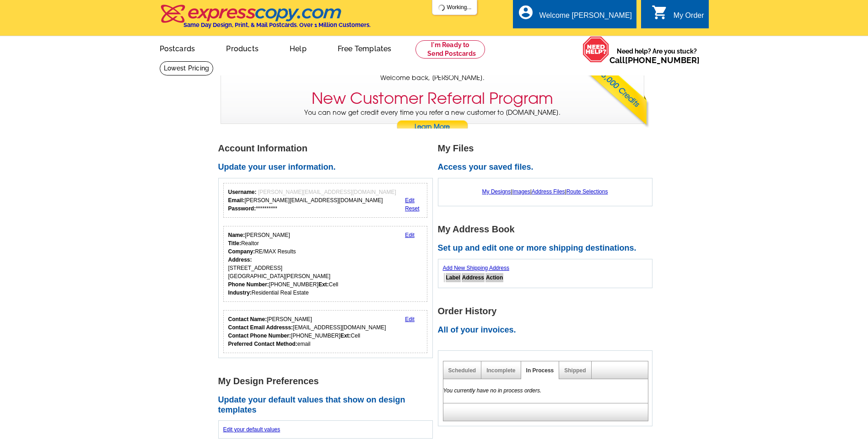 This screenshot has height=440, width=868. What do you see at coordinates (462, 370) in the screenshot?
I see `a: Scheduled` at bounding box center [462, 370].